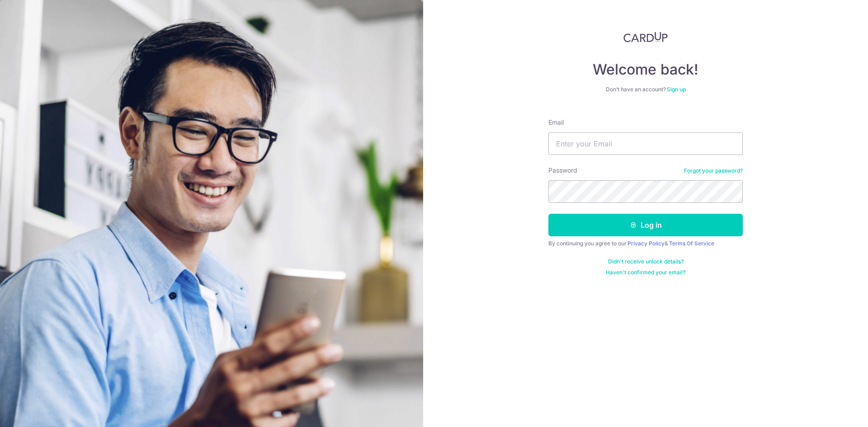 The image size is (868, 427). Describe the element at coordinates (646, 37) in the screenshot. I see `img: CardUp Logo` at that location.